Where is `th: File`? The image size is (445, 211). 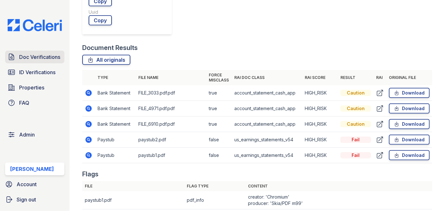 th: File is located at coordinates (133, 187).